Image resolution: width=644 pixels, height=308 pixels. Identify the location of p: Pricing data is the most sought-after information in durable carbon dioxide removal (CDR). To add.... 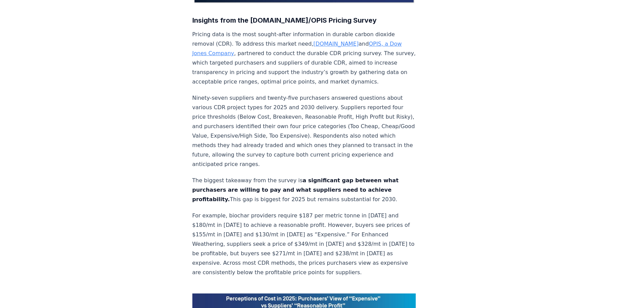
(304, 58).